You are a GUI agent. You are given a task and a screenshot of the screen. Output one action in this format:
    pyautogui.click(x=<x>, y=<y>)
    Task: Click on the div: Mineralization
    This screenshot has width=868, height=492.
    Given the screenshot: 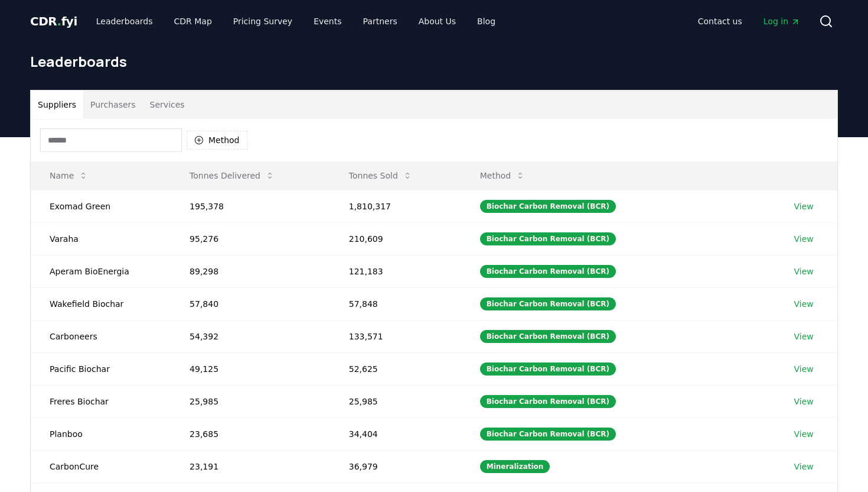 What is the action you would take?
    pyautogui.click(x=514, y=466)
    